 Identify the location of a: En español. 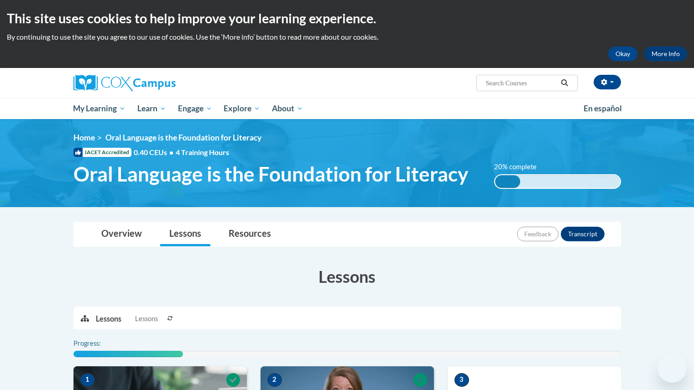
(603, 109).